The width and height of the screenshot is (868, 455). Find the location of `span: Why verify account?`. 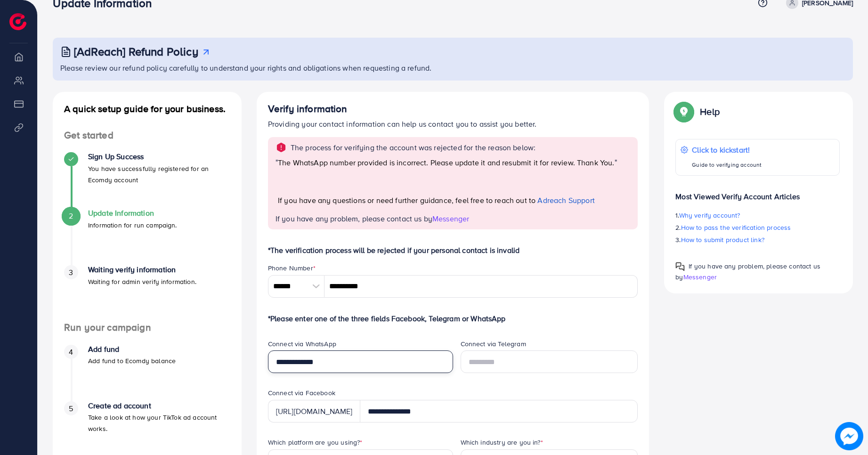

span: Why verify account? is located at coordinates (710, 216).